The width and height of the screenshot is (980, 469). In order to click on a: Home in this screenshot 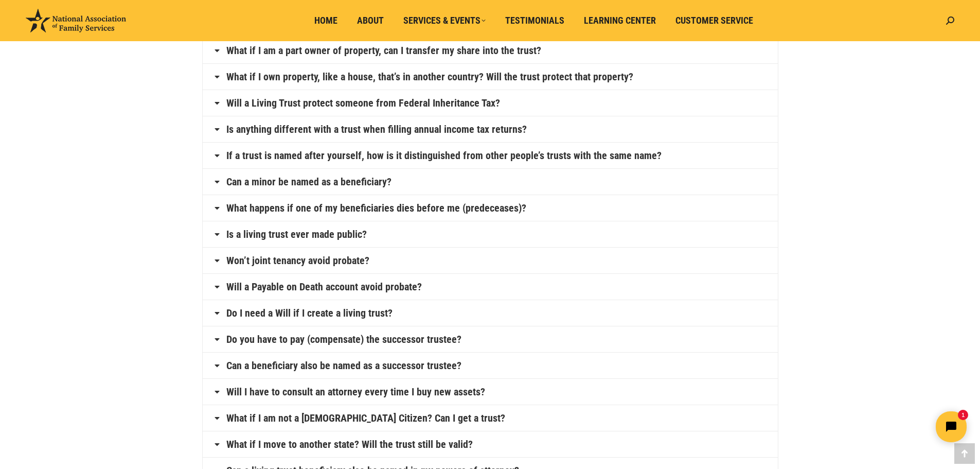, I will do `click(326, 20)`.